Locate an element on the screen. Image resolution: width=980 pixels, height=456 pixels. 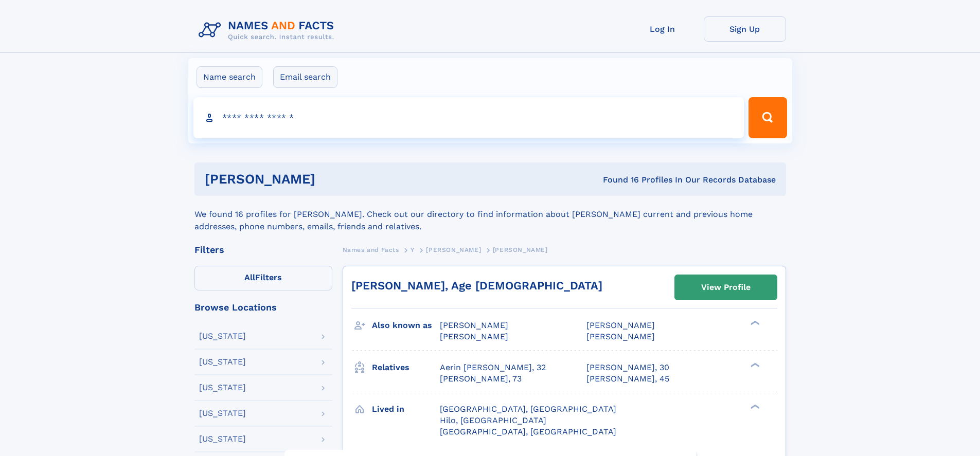
a: Y is located at coordinates (413, 249).